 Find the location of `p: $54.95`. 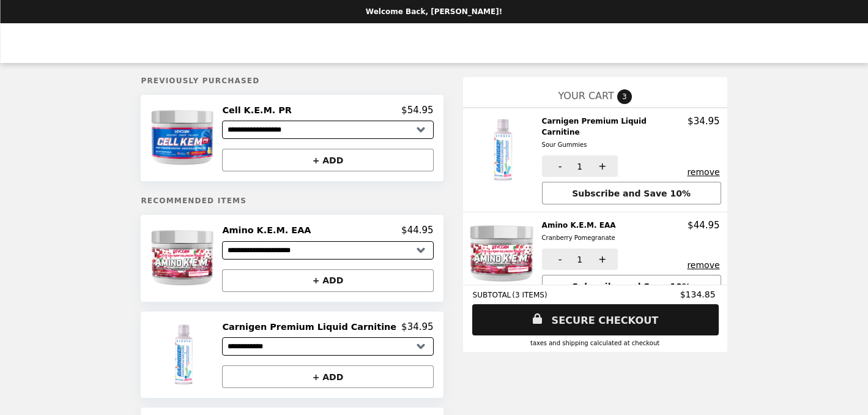

p: $54.95 is located at coordinates (417, 110).